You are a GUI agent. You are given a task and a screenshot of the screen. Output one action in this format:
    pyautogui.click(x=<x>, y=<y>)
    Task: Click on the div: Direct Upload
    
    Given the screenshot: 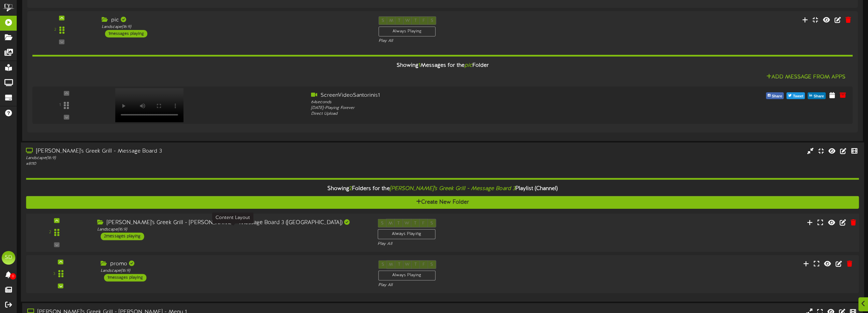 What is the action you would take?
    pyautogui.click(x=477, y=114)
    